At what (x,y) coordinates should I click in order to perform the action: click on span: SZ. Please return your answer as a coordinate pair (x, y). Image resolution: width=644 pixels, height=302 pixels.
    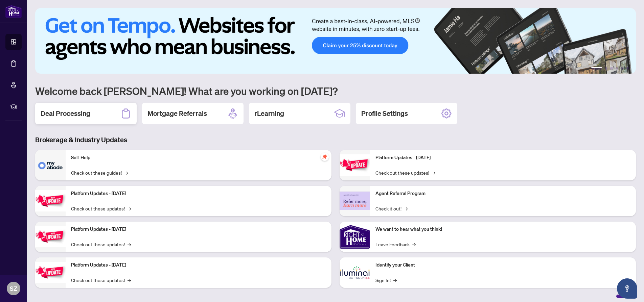
    Looking at the image, I should click on (13, 289).